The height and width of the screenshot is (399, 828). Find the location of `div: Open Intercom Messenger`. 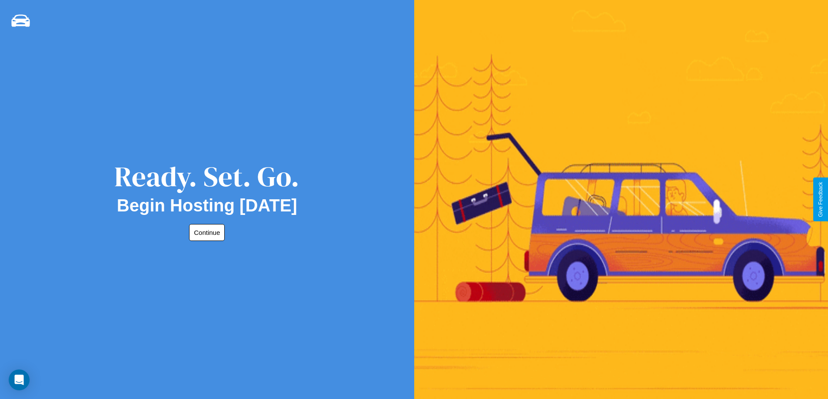

div: Open Intercom Messenger is located at coordinates (19, 380).